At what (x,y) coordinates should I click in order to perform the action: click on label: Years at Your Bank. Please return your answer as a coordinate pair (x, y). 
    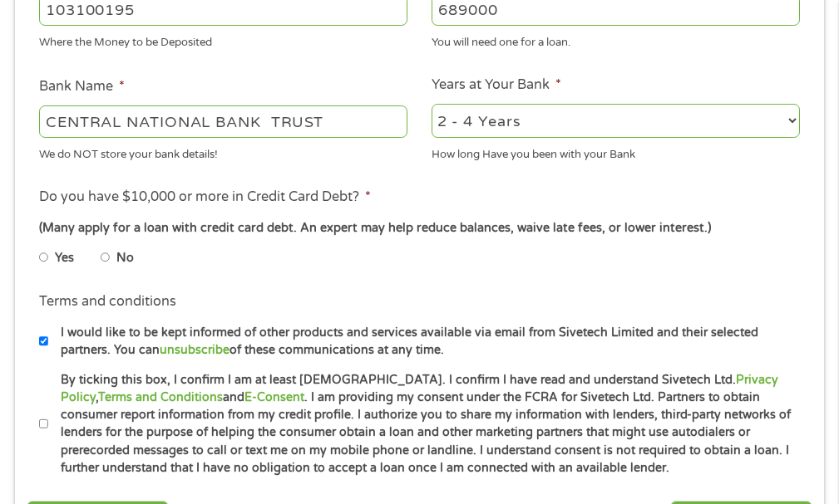
    Looking at the image, I should click on (497, 85).